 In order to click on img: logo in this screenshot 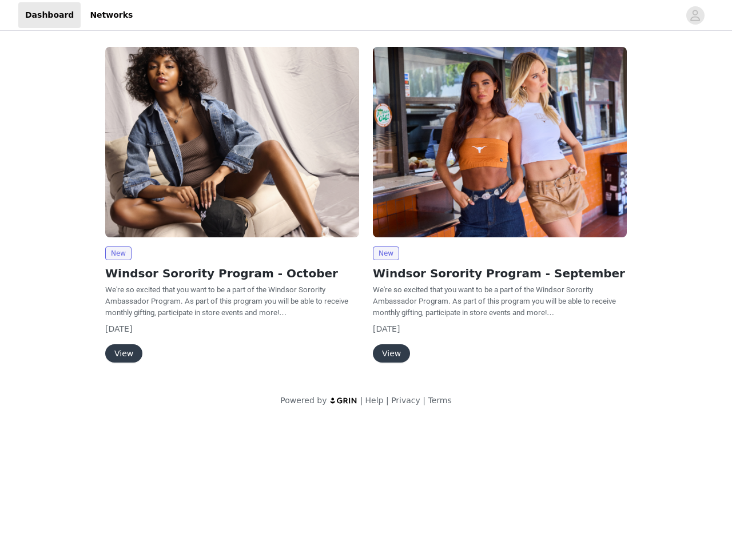, I will do `click(344, 401)`.